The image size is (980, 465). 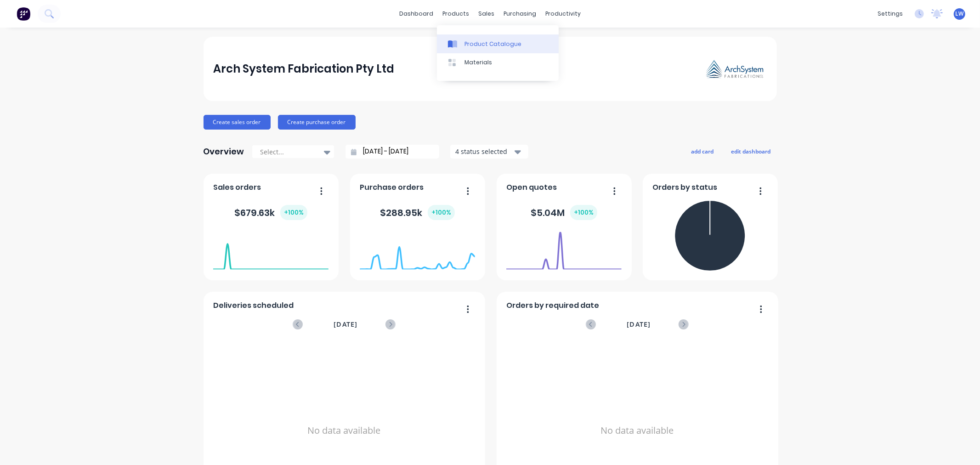 I want to click on div: products, so click(x=456, y=14).